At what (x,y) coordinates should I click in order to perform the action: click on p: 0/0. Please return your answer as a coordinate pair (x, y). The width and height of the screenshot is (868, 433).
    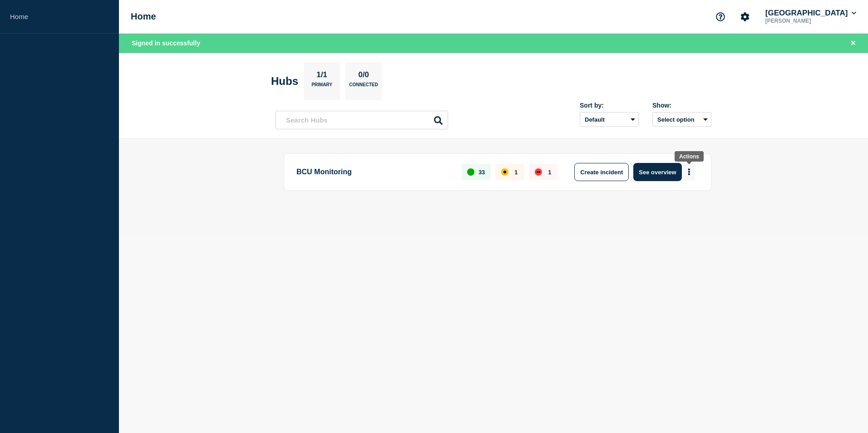
    Looking at the image, I should click on (364, 77).